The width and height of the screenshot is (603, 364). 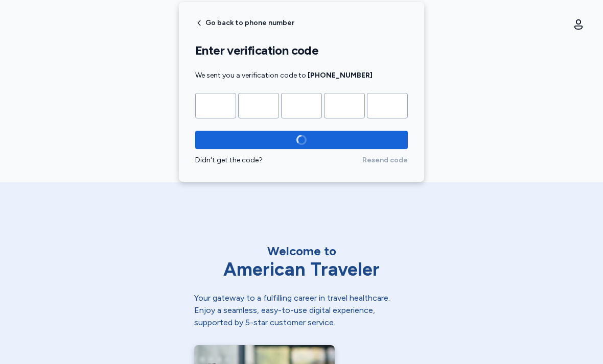 What do you see at coordinates (250, 23) in the screenshot?
I see `span: Go back to phone number` at bounding box center [250, 23].